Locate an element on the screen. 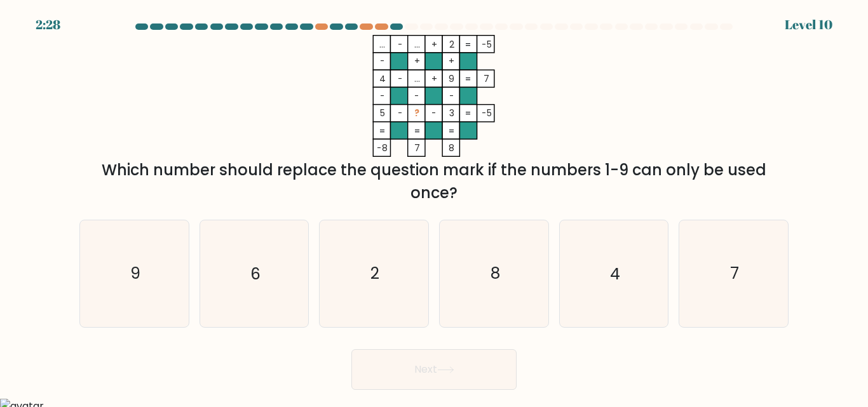 This screenshot has width=868, height=407. tspan: 9 is located at coordinates (451, 78).